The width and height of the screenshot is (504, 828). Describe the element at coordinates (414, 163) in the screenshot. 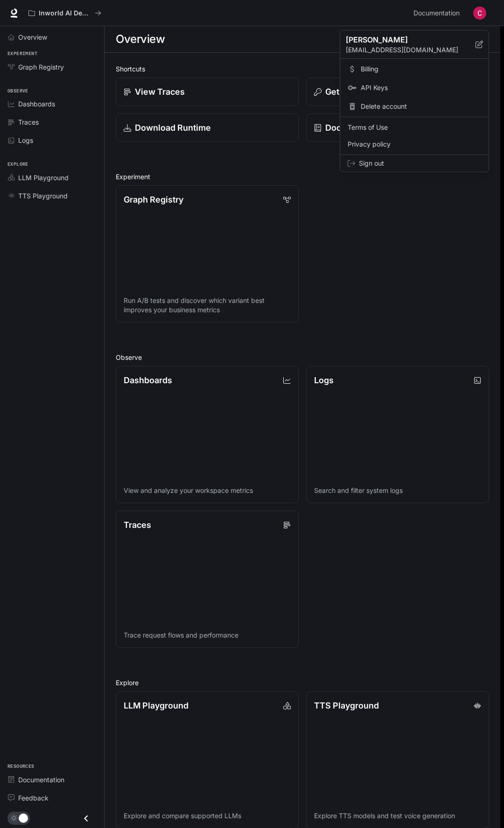

I see `div: Sign out` at that location.